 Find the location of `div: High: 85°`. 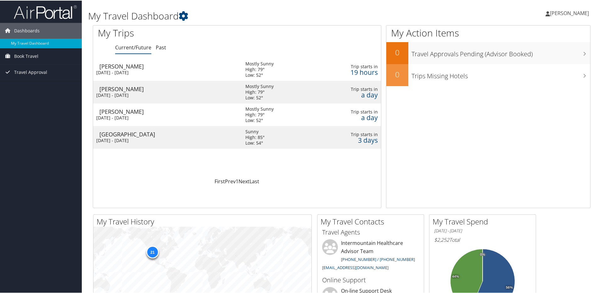

div: High: 85° is located at coordinates (255, 137).